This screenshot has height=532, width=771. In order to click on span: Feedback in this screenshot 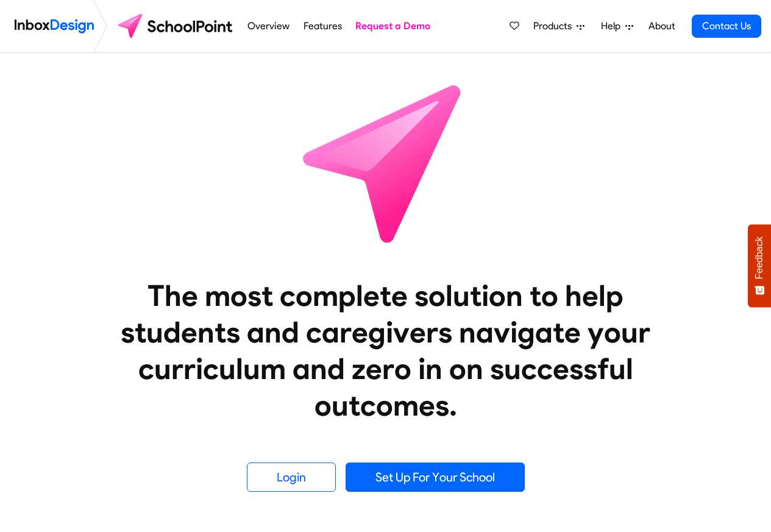, I will do `click(760, 258)`.